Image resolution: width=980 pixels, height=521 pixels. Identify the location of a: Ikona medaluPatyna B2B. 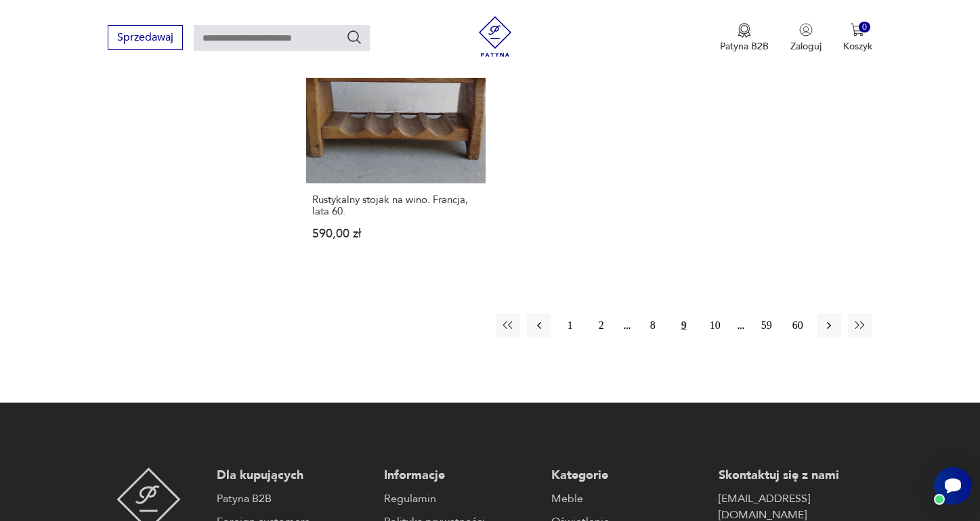
(744, 38).